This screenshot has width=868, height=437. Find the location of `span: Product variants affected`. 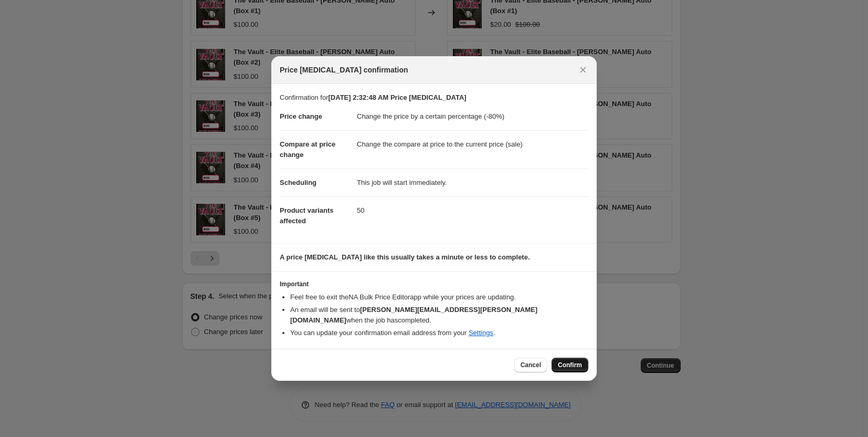

span: Product variants affected is located at coordinates (306, 215).